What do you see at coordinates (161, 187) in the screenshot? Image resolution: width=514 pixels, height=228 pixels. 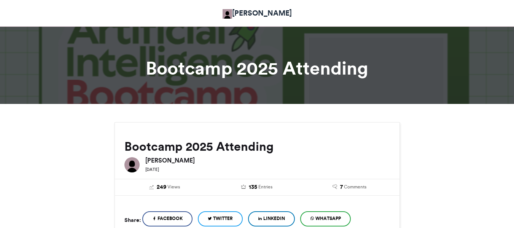 I see `span: 249` at bounding box center [161, 187].